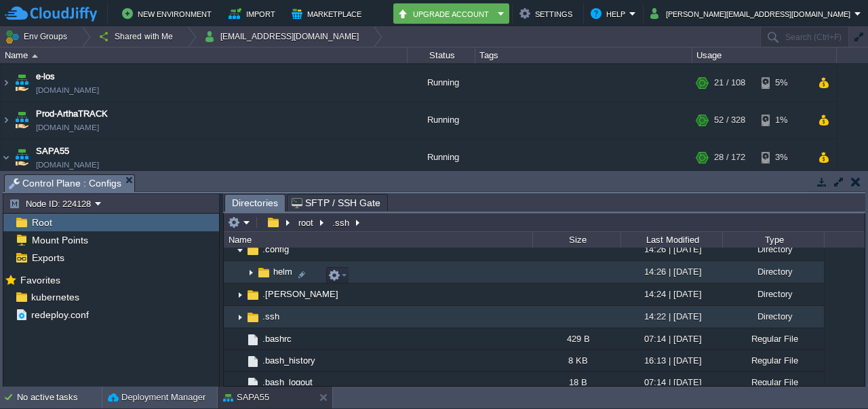  Describe the element at coordinates (60, 240) in the screenshot. I see `span: Mount Points` at that location.